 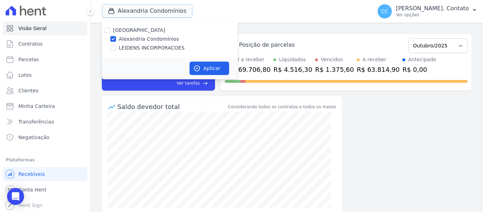 I want to click on a: Clientes, so click(x=45, y=91).